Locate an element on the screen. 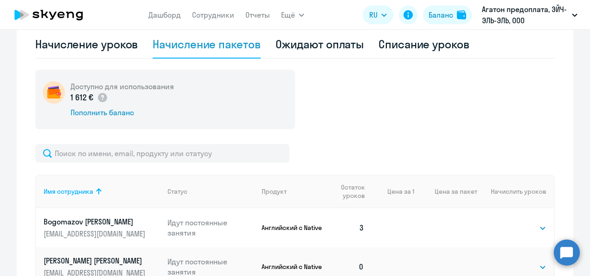 The height and width of the screenshot is (276, 590). button: Балансbalance is located at coordinates (447, 15).